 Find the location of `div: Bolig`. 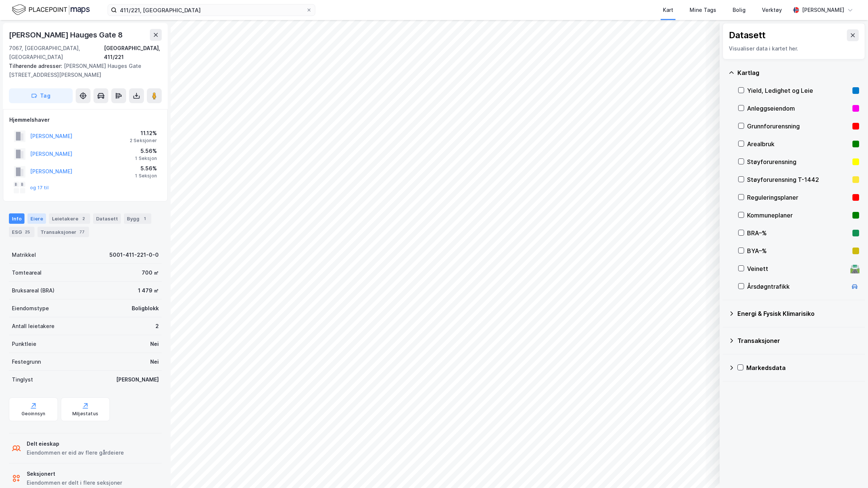

div: Bolig is located at coordinates (738, 10).